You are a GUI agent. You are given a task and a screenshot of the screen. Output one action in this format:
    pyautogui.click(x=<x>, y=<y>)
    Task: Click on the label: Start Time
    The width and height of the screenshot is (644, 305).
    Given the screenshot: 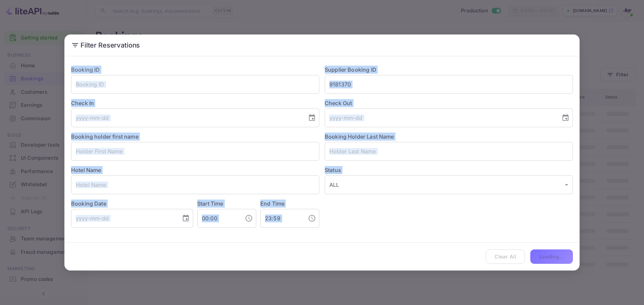 What is the action you would take?
    pyautogui.click(x=210, y=204)
    